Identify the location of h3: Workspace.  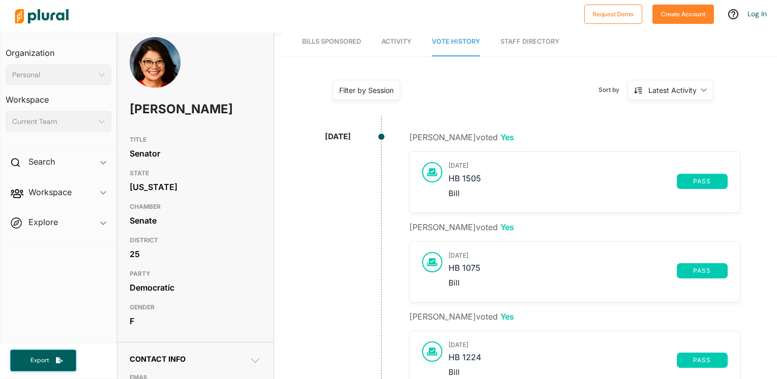
(58, 96).